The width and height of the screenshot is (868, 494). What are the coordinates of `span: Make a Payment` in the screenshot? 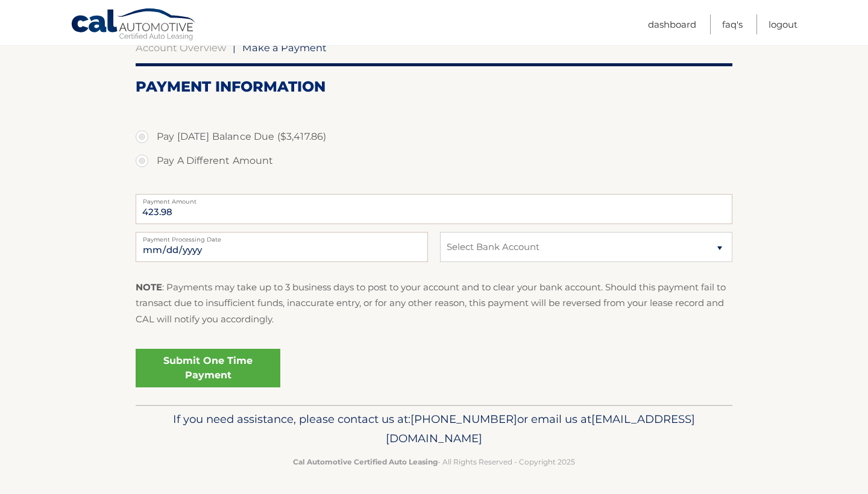 It's located at (285, 48).